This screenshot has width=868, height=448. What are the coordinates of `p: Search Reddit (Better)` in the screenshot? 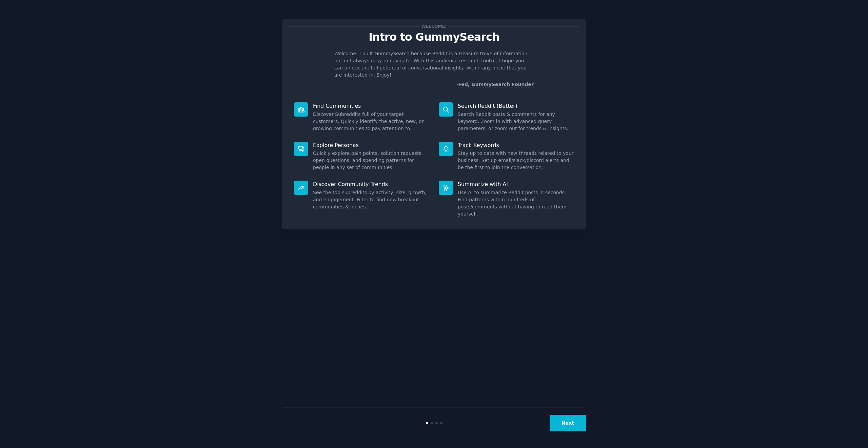 It's located at (516, 105).